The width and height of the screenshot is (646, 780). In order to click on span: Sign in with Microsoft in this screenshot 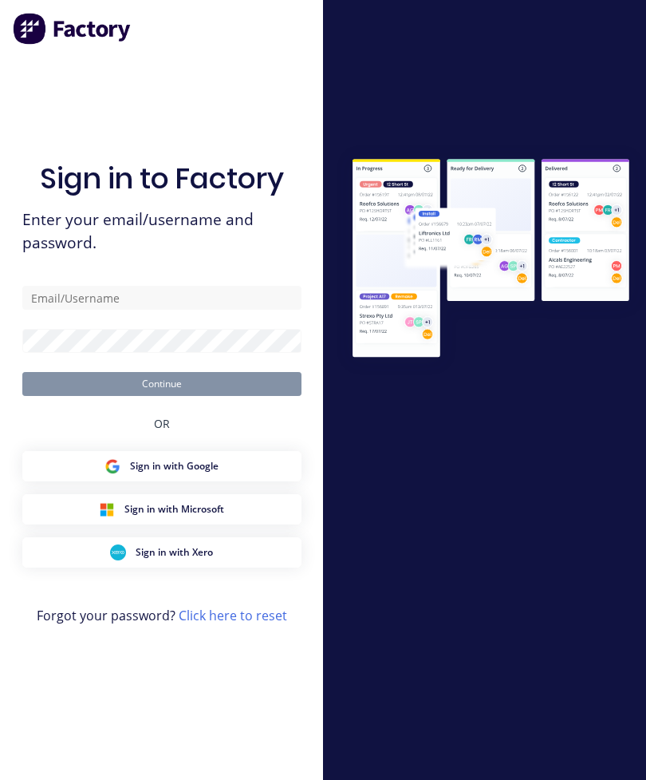, I will do `click(174, 509)`.